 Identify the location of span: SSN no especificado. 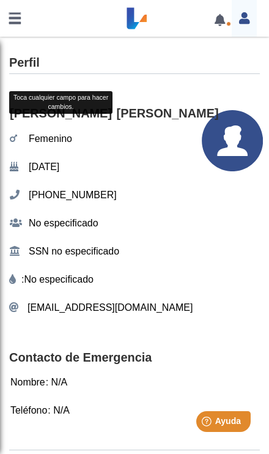
(74, 252).